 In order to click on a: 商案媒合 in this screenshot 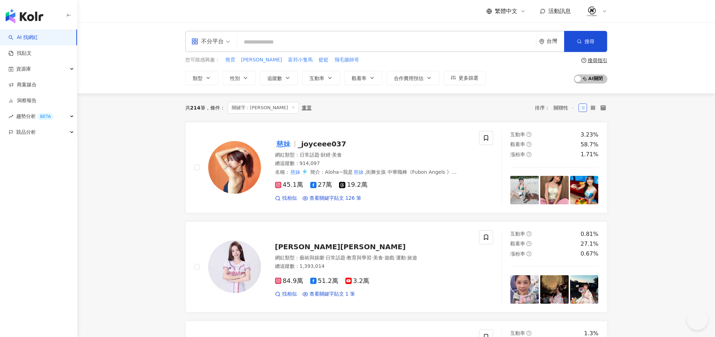, I will do `click(22, 85)`.